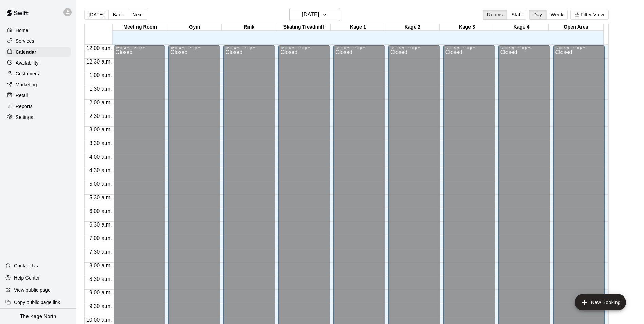  What do you see at coordinates (101, 238) in the screenshot?
I see `span: 7:00 a.m.` at bounding box center [101, 238].